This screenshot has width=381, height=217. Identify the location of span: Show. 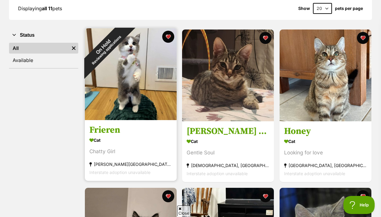
(304, 8).